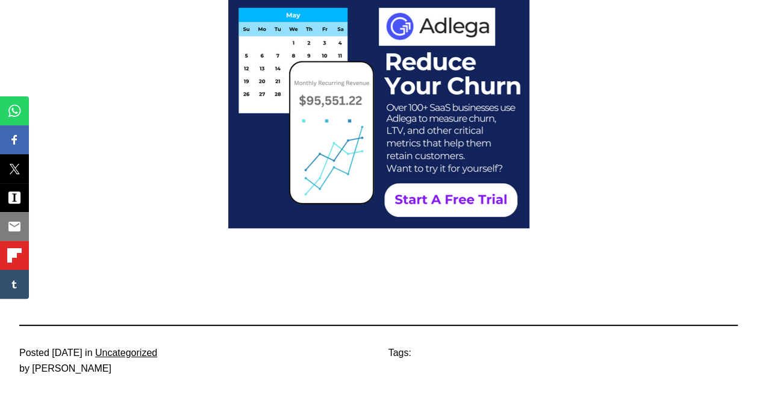 The height and width of the screenshot is (406, 757). Describe the element at coordinates (34, 353) in the screenshot. I see `p: Posted` at that location.